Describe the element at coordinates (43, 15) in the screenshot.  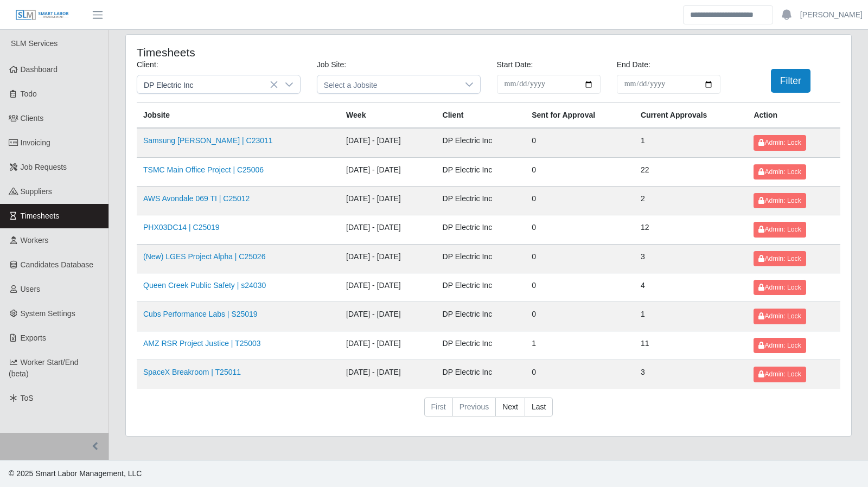
I see `img: SLM Logo` at that location.